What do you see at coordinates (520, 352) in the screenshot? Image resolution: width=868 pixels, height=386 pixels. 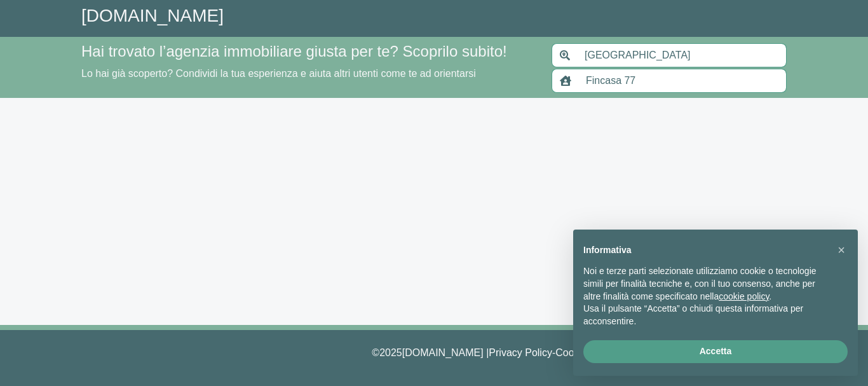 I see `a: Privacy Policy` at bounding box center [520, 352].